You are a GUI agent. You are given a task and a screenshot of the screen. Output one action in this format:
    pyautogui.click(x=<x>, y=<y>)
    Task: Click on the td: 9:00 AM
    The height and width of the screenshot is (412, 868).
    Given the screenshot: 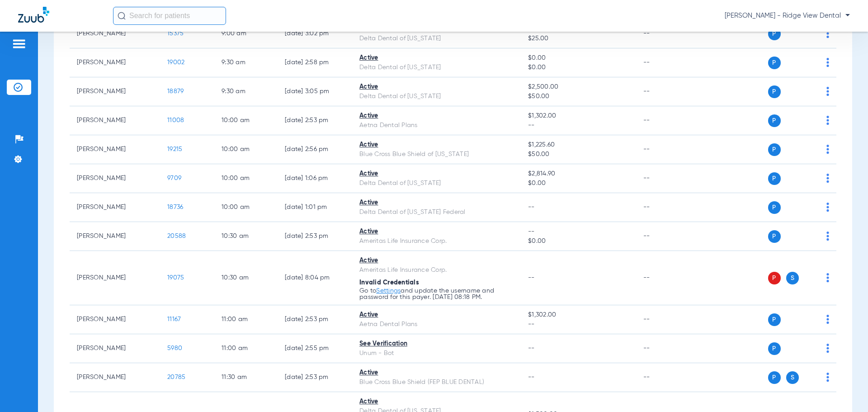 What is the action you would take?
    pyautogui.click(x=246, y=34)
    